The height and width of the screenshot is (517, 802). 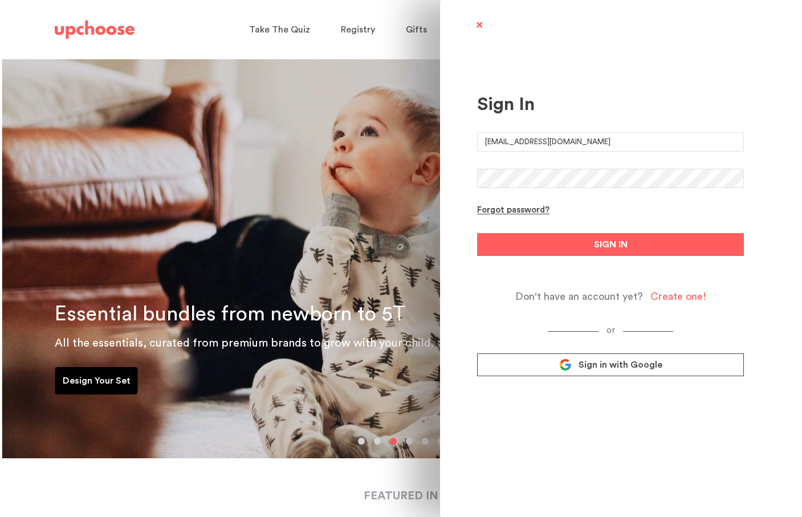 I want to click on span: Sign in with Google, so click(x=620, y=365).